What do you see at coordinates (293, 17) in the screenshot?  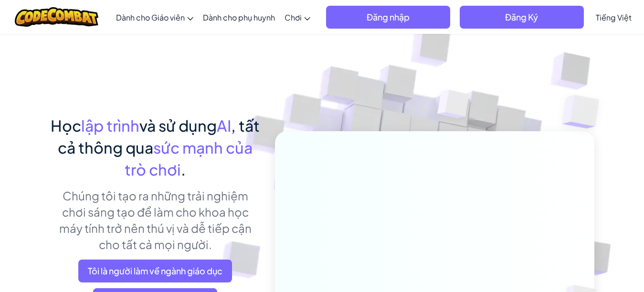 I see `span: Chơi` at bounding box center [293, 17].